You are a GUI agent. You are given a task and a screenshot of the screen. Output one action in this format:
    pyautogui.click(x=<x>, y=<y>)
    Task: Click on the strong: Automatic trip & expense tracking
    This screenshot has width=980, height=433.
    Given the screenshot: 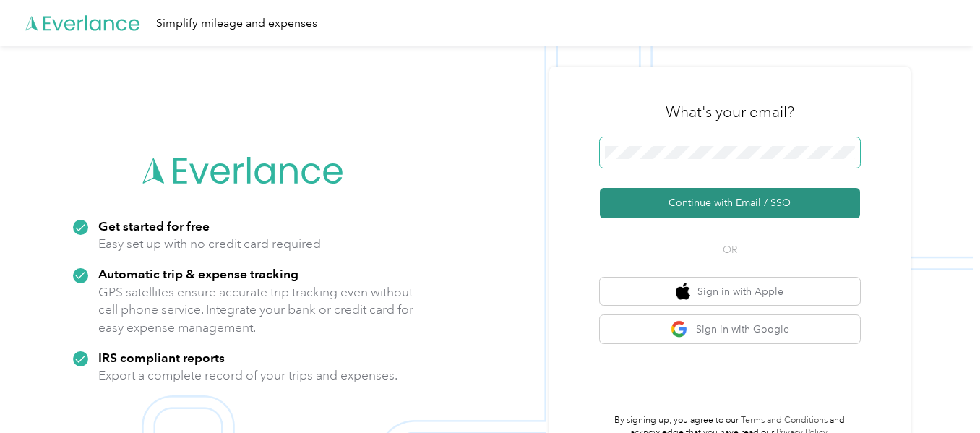 What is the action you would take?
    pyautogui.click(x=198, y=273)
    